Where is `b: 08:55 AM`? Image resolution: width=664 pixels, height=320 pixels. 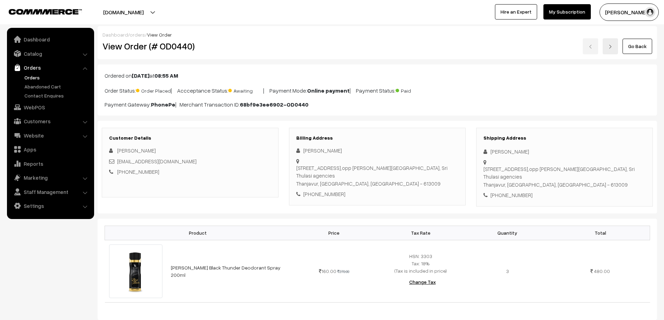 b: 08:55 AM is located at coordinates (166, 76).